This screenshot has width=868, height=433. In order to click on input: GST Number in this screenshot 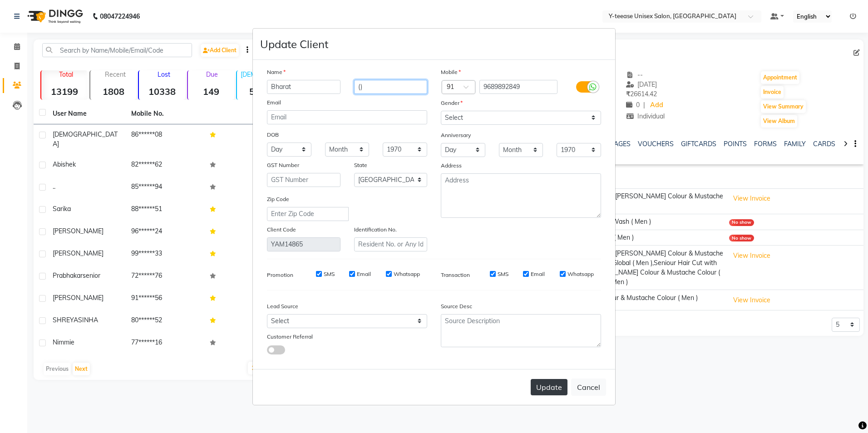, I will do `click(304, 180)`.